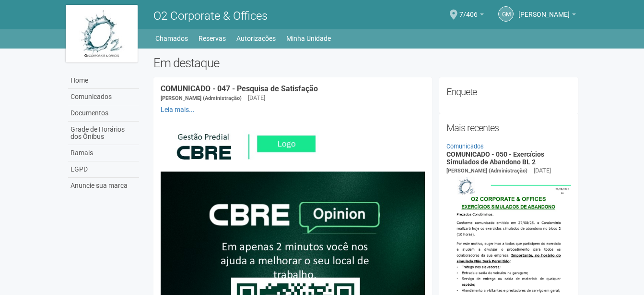 The height and width of the screenshot is (295, 644). I want to click on a: Autorizações, so click(256, 38).